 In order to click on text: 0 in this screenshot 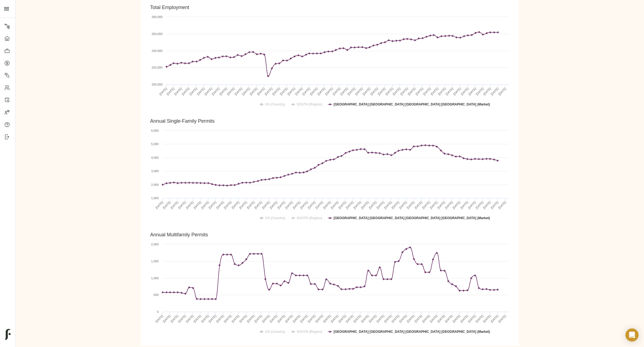, I will do `click(158, 312)`.